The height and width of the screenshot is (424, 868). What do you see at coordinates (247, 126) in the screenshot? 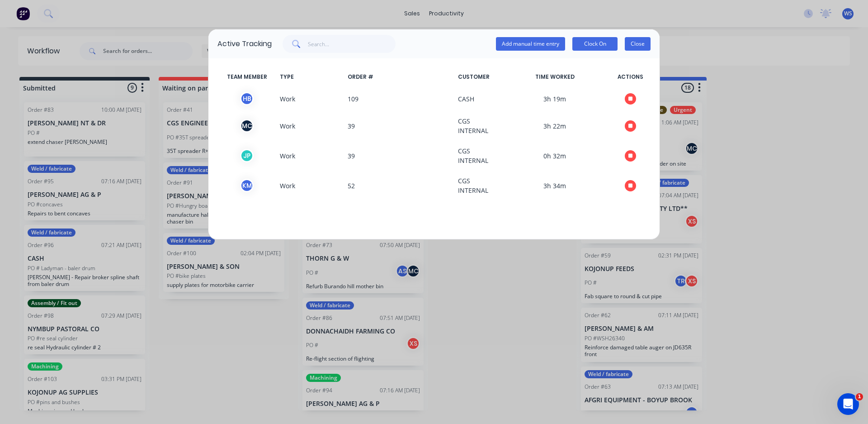
I see `div: M C` at bounding box center [247, 126].